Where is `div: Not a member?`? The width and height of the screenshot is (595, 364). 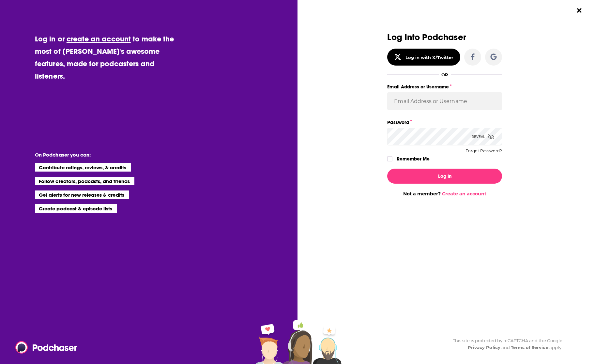
div: Not a member? is located at coordinates (445, 194).